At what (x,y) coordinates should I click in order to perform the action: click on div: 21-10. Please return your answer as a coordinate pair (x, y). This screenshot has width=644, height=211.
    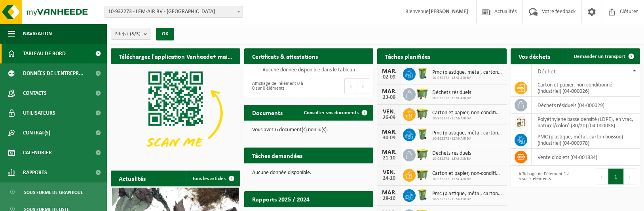
    Looking at the image, I should click on (389, 158).